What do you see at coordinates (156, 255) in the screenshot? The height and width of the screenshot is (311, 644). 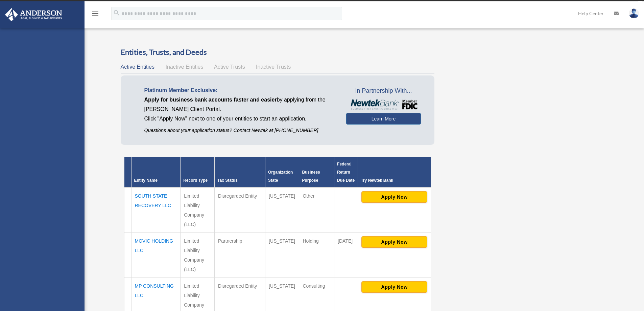 I see `td: MOVIC HOLDING LLC` at bounding box center [156, 255].